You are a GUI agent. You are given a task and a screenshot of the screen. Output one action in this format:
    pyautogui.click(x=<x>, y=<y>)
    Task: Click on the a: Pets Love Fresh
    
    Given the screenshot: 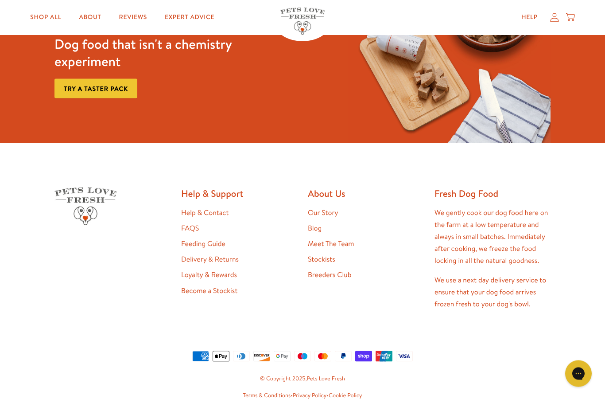 What is the action you would take?
    pyautogui.click(x=326, y=378)
    